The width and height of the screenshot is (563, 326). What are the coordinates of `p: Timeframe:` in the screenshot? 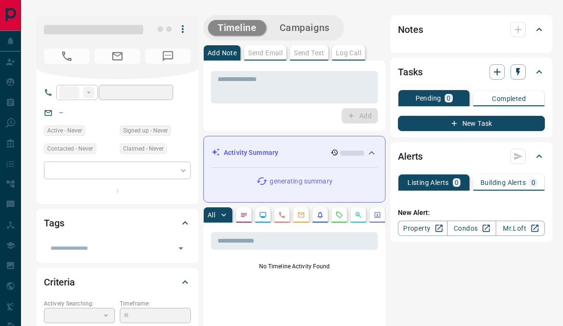 It's located at (155, 304).